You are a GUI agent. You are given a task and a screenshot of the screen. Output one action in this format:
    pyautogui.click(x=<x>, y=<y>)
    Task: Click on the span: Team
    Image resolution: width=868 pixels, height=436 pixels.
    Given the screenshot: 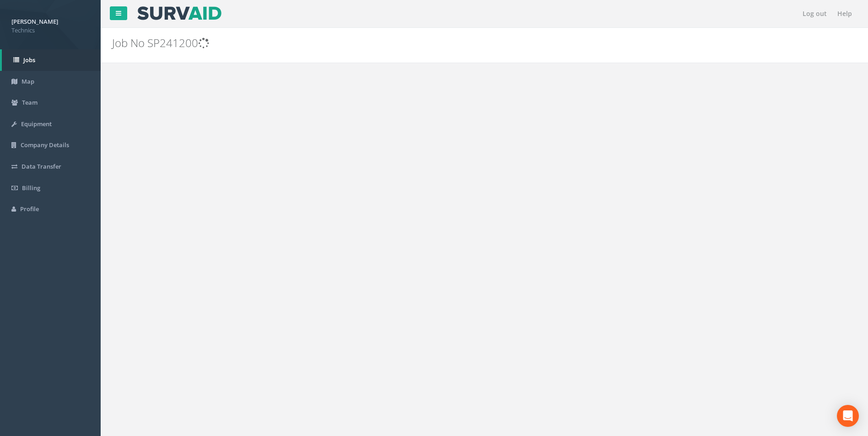 What is the action you would take?
    pyautogui.click(x=30, y=103)
    